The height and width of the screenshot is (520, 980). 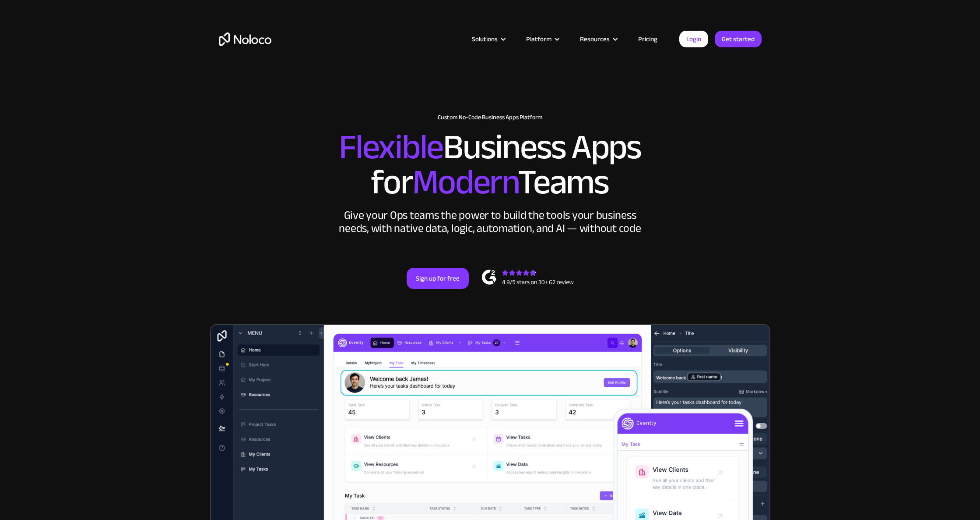 What do you see at coordinates (245, 39) in the screenshot?
I see `a: home` at bounding box center [245, 39].